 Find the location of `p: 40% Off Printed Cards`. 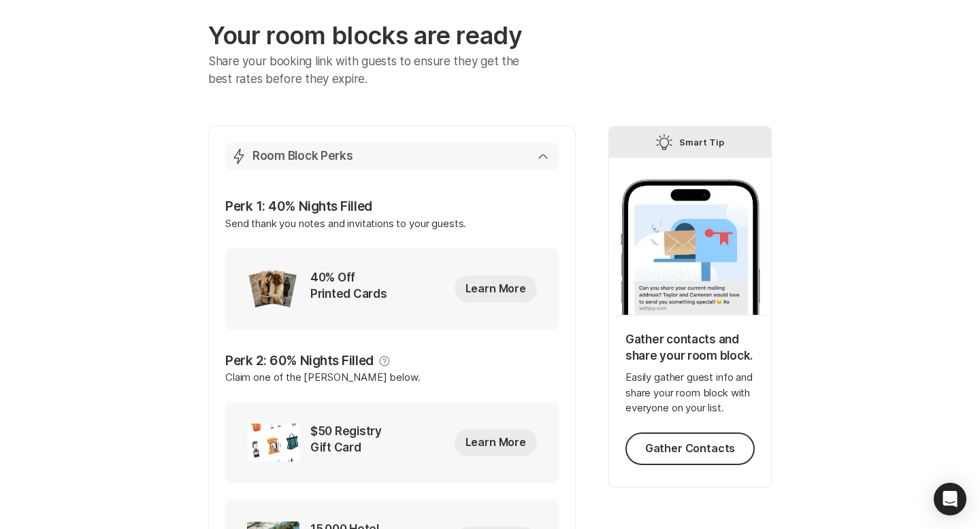

p: 40% Off Printed Cards is located at coordinates (350, 289).